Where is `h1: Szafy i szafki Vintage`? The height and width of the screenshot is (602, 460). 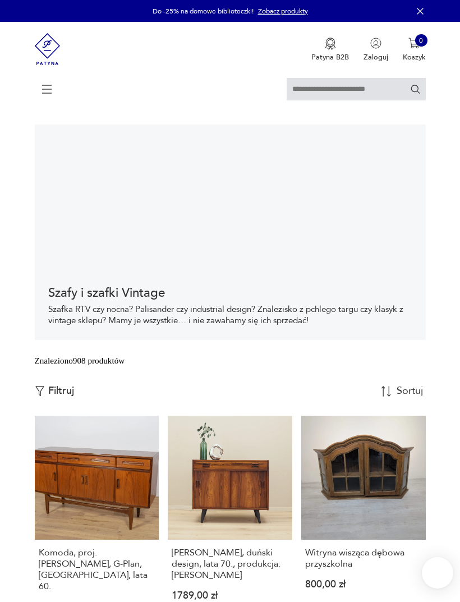 h1: Szafy i szafki Vintage is located at coordinates (230, 293).